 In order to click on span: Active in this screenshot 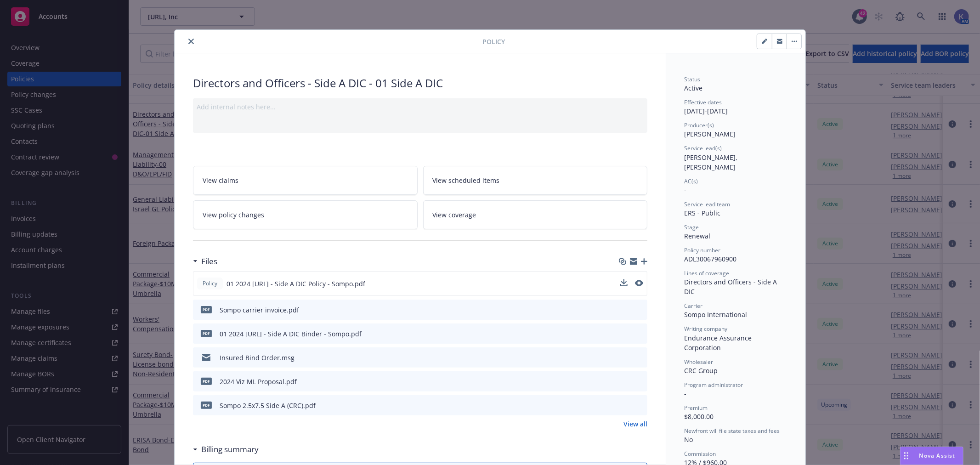, I will do `click(694, 88)`.